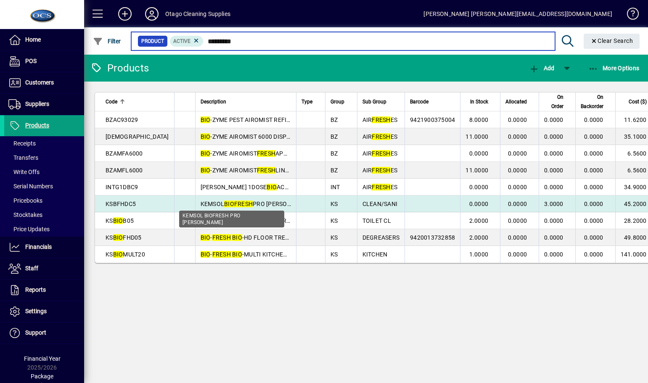  What do you see at coordinates (612, 41) in the screenshot?
I see `button: Clear` at bounding box center [612, 41].